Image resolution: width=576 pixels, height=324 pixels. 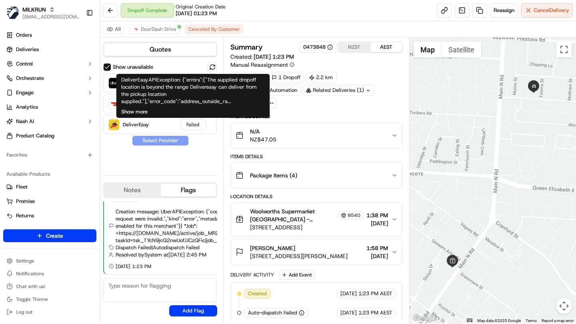 I want to click on span: Product Catalog, so click(x=35, y=136).